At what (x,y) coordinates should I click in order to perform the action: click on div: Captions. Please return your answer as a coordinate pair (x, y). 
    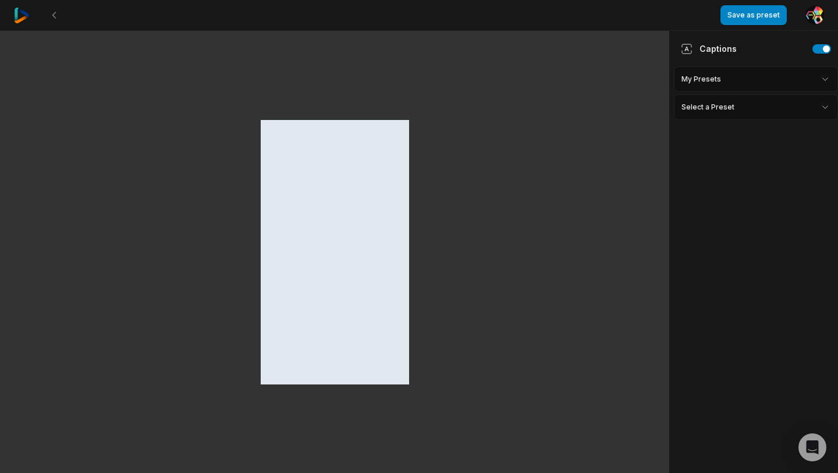
    Looking at the image, I should click on (709, 48).